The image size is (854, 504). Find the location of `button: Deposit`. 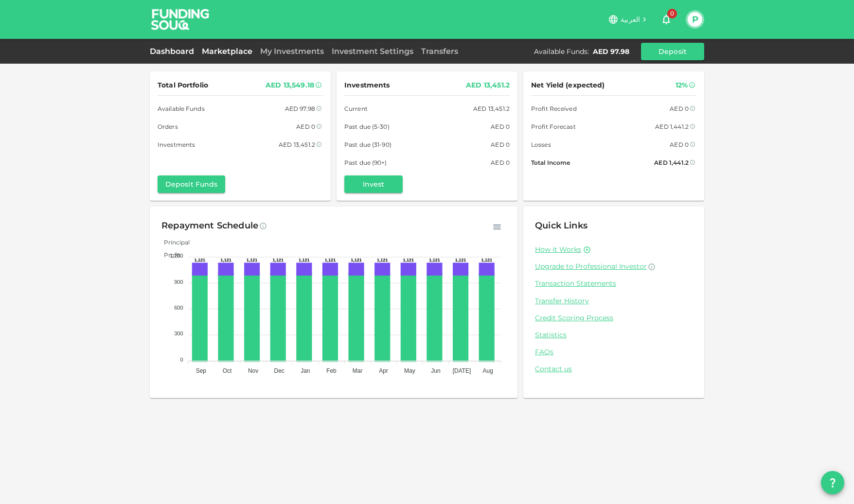

button: Deposit is located at coordinates (673, 52).